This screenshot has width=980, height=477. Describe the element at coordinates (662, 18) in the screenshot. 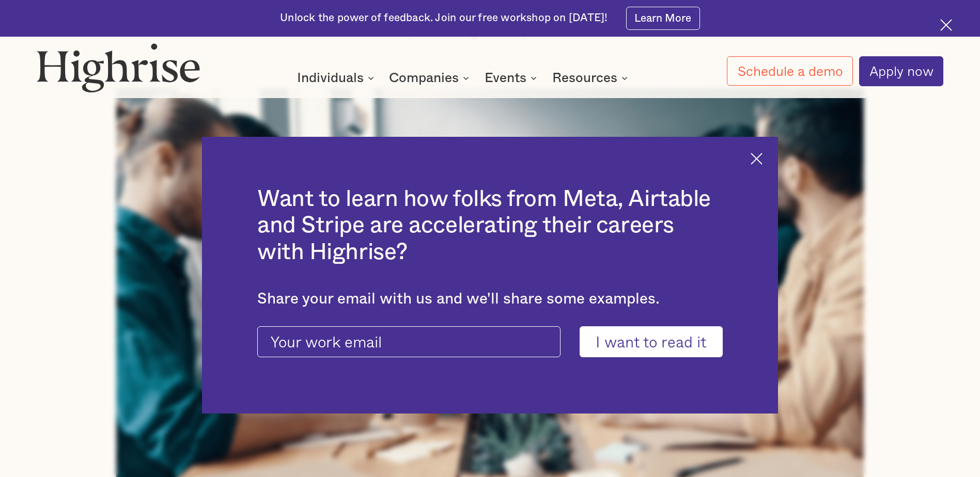

I see `a: Learn More` at that location.